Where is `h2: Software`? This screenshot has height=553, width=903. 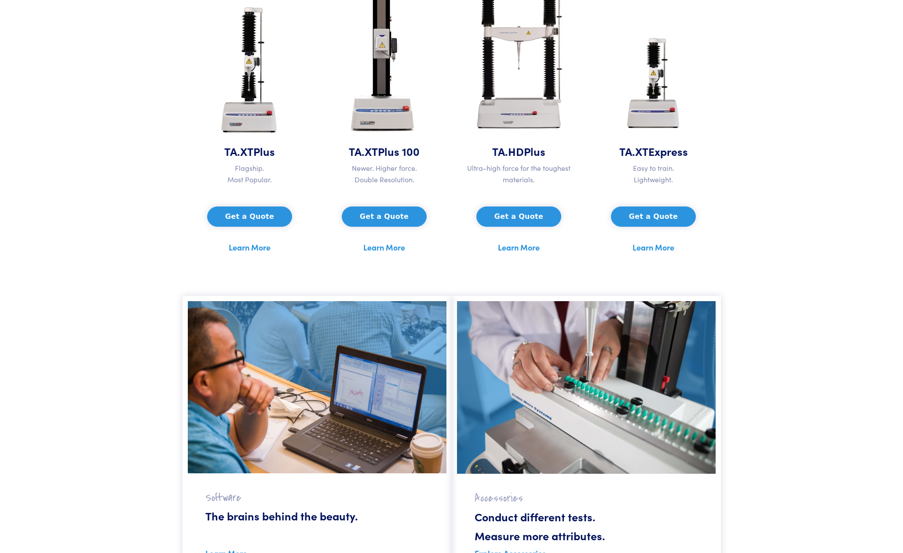
h2: Software is located at coordinates (215, 488).